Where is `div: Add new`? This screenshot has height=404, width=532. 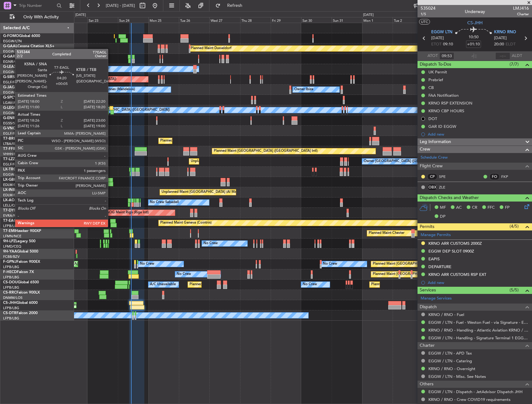
div: Add new is located at coordinates (478, 282).